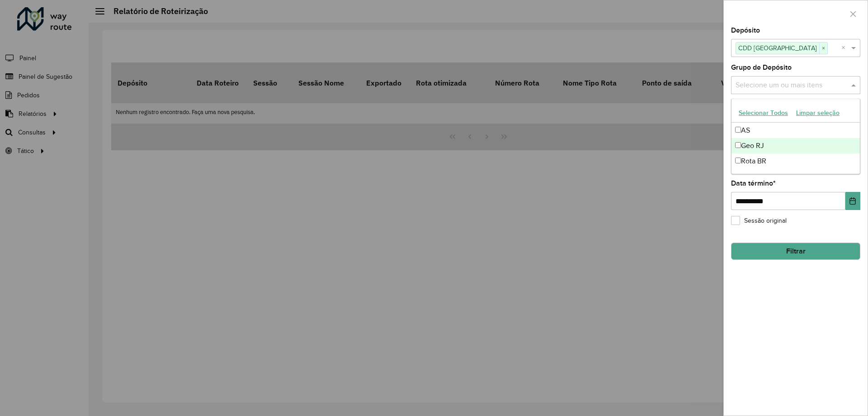 The height and width of the screenshot is (416, 868). I want to click on label: Data término, so click(753, 183).